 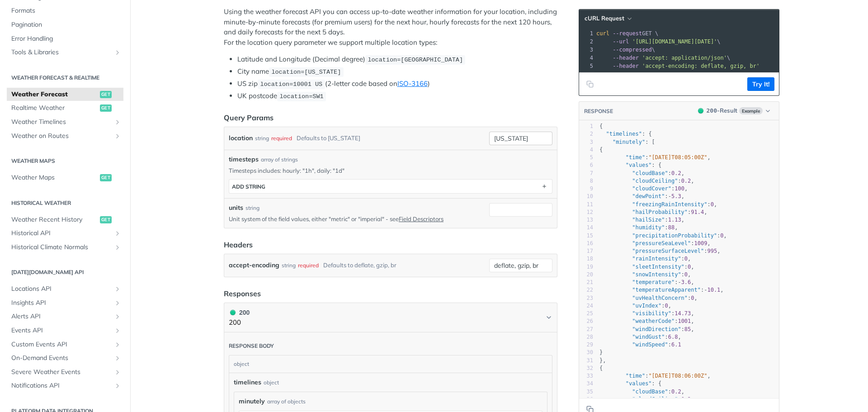 I want to click on span: "uvHealthConcern", so click(x=659, y=297).